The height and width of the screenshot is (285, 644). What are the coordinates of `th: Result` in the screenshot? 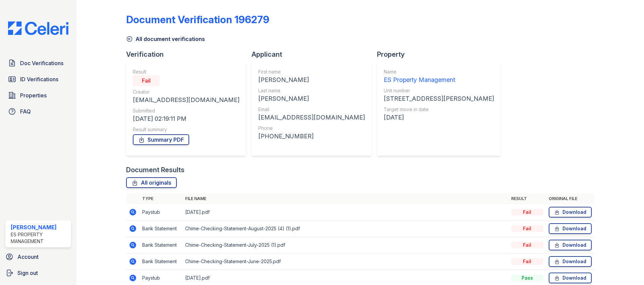 It's located at (527, 199).